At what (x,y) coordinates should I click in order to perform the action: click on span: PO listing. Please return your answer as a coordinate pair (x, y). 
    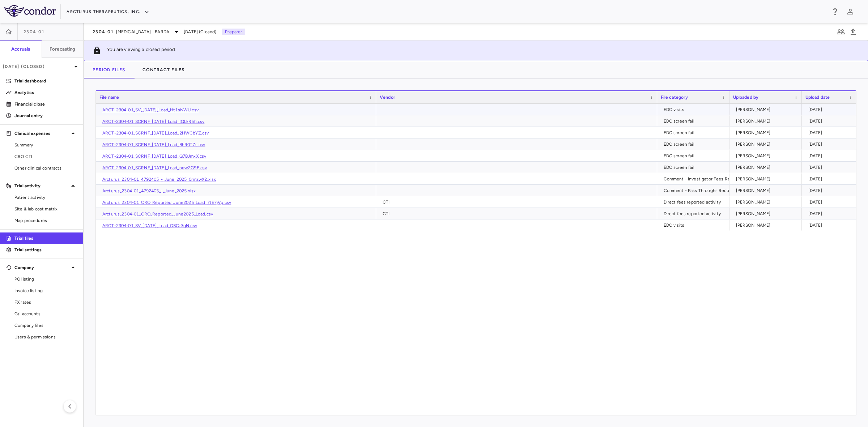
    Looking at the image, I should click on (46, 279).